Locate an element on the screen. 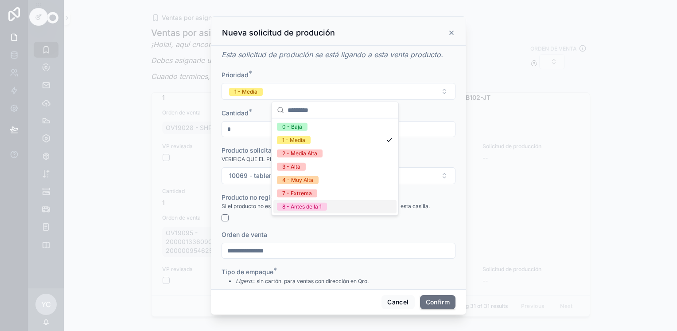 This screenshot has width=677, height=331. div: Suggestions is located at coordinates (335, 167).